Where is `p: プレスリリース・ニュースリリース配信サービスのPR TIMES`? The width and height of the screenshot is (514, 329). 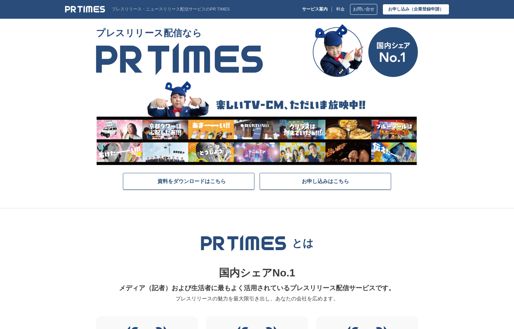
p: プレスリリース・ニュースリリース配信サービスのPR TIMES is located at coordinates (171, 9).